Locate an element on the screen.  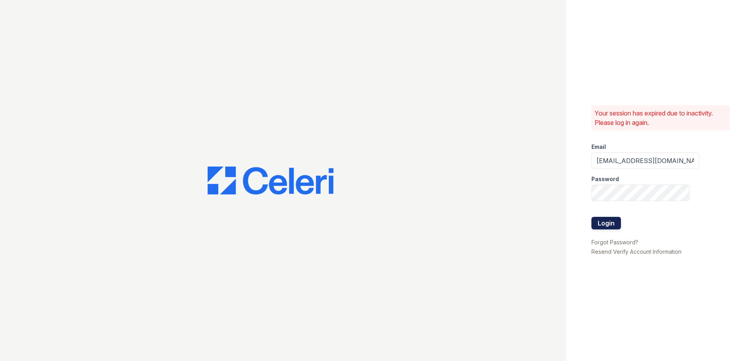
button: Login is located at coordinates (606, 223).